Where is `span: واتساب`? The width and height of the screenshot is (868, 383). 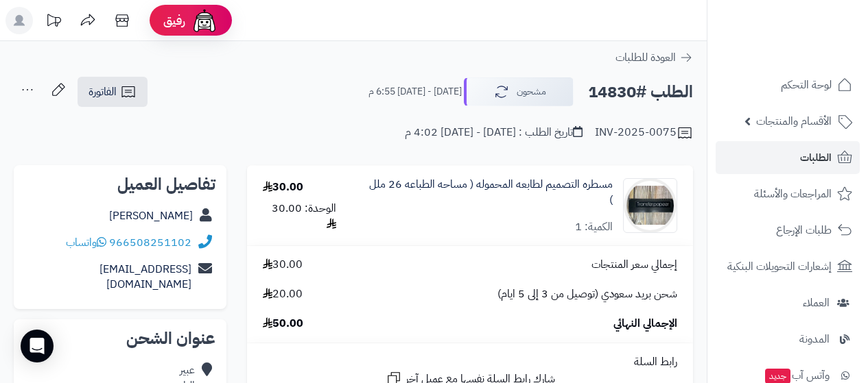 span: واتساب is located at coordinates (86, 243).